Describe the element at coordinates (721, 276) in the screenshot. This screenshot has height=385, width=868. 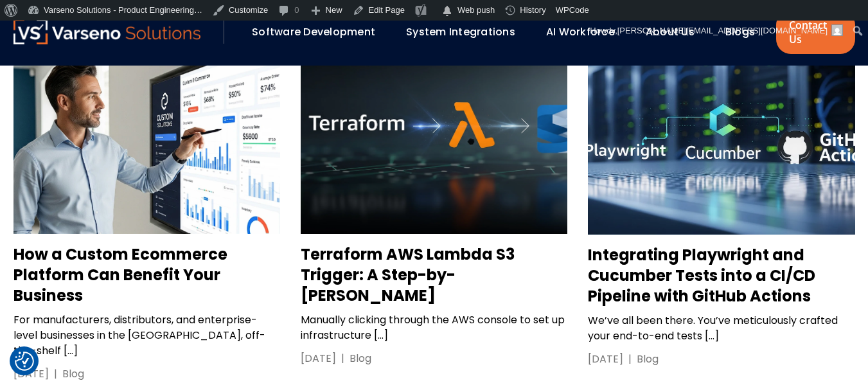
I see `h3: Integrating Playwright and Cucumber Tests into a CI/CD Pipeline with GitHub Actions` at that location.